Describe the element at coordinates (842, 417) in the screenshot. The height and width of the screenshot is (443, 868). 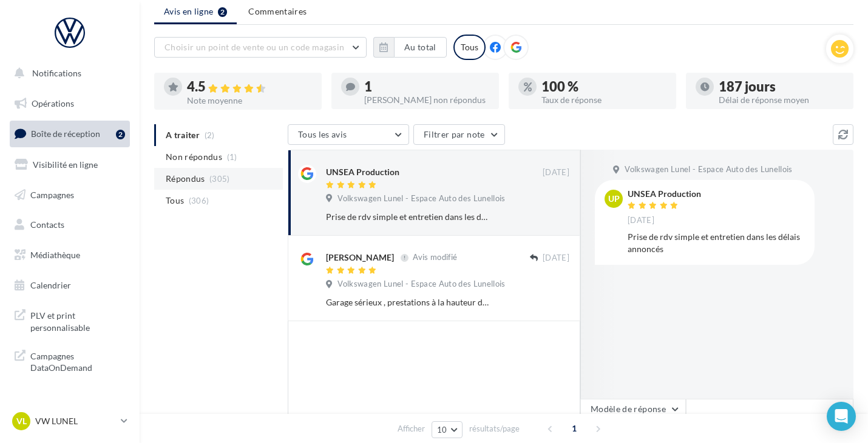
I see `div: Open Intercom Messenger` at that location.